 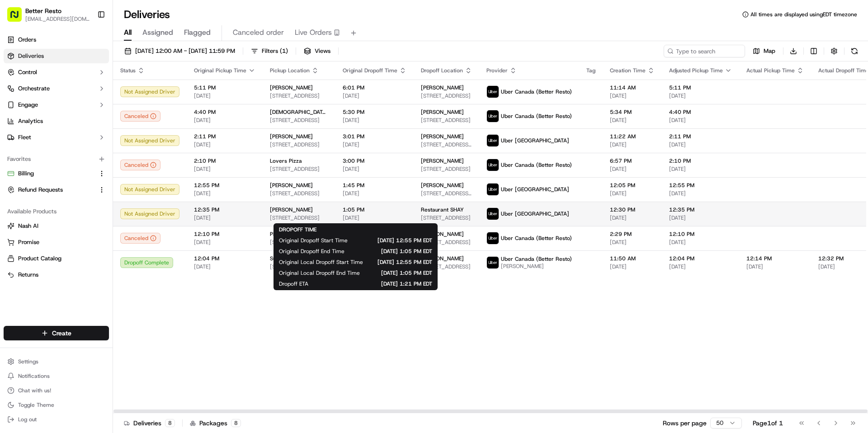 What do you see at coordinates (40, 258) in the screenshot?
I see `span: Product Catalog` at bounding box center [40, 258].